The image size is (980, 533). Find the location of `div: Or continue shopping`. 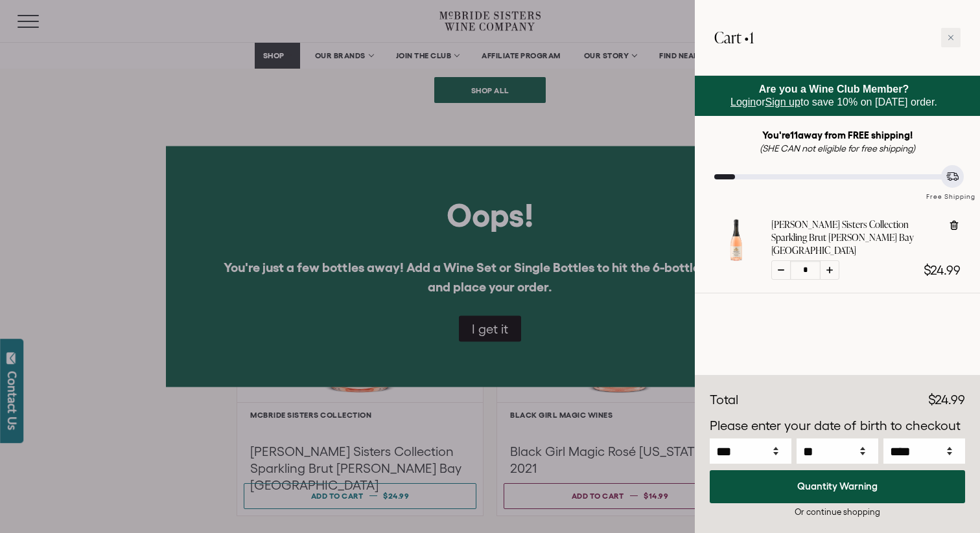

div: Or continue shopping is located at coordinates (837, 512).